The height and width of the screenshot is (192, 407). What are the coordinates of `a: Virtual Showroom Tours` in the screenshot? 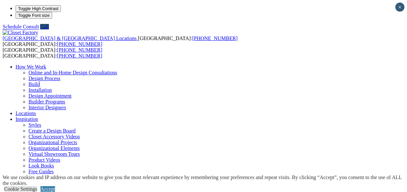 It's located at (54, 154).